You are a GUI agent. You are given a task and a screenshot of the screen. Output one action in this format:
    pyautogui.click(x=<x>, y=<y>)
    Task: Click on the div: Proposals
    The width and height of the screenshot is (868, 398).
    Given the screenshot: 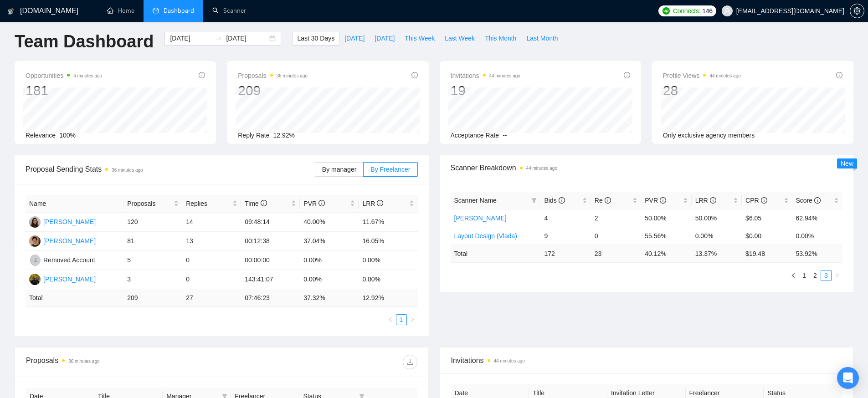 What is the action you would take?
    pyautogui.click(x=124, y=362)
    